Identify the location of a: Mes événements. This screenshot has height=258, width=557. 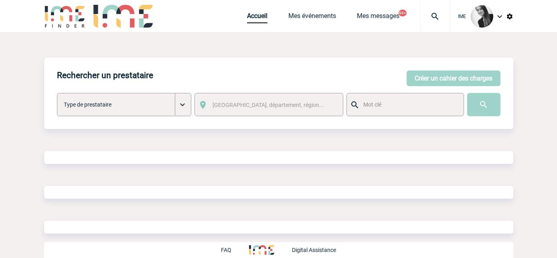
(312, 18).